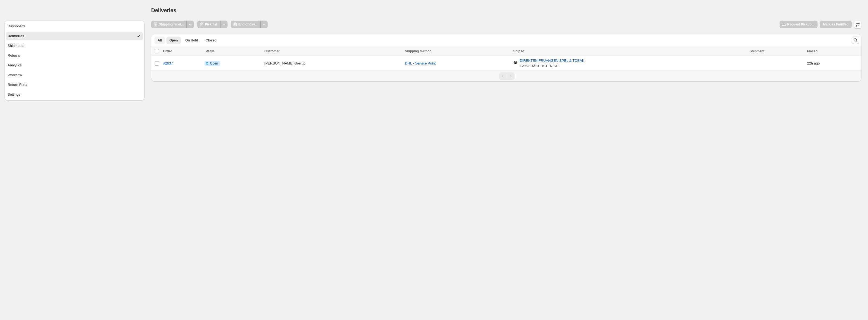  What do you see at coordinates (74, 26) in the screenshot?
I see `button: Dashboard` at bounding box center [74, 26].